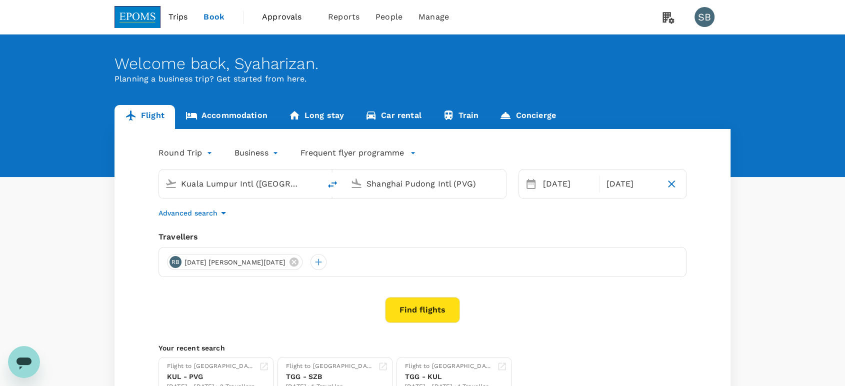 The image size is (845, 386). I want to click on div: Travellers, so click(422, 237).